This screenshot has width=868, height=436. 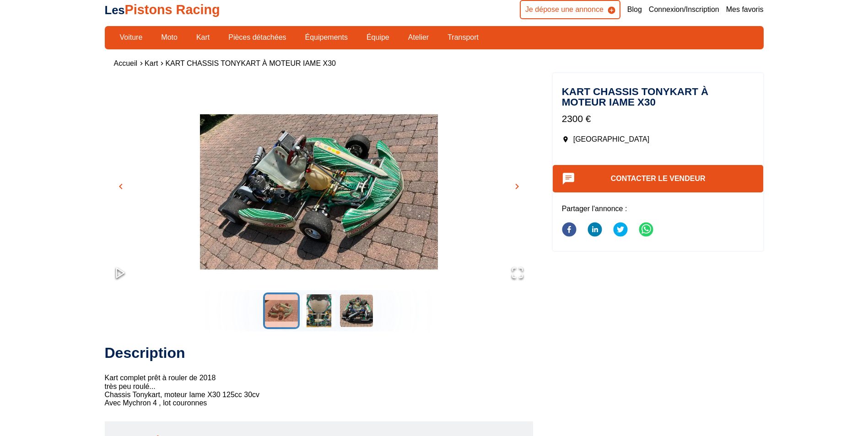 I want to click on span: Les, so click(x=115, y=10).